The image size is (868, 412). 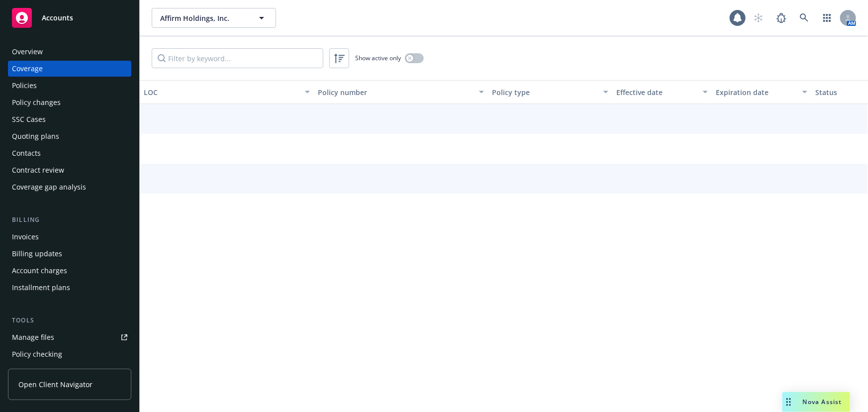 What do you see at coordinates (70, 187) in the screenshot?
I see `a: Coverage gap analysis` at bounding box center [70, 187].